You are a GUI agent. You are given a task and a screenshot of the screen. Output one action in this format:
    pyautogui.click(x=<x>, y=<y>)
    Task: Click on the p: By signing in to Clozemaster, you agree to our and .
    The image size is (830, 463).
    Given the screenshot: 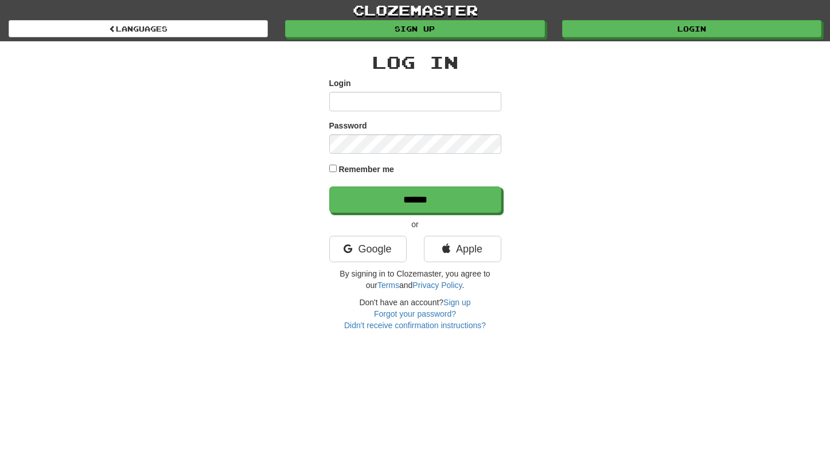 What is the action you would take?
    pyautogui.click(x=415, y=279)
    